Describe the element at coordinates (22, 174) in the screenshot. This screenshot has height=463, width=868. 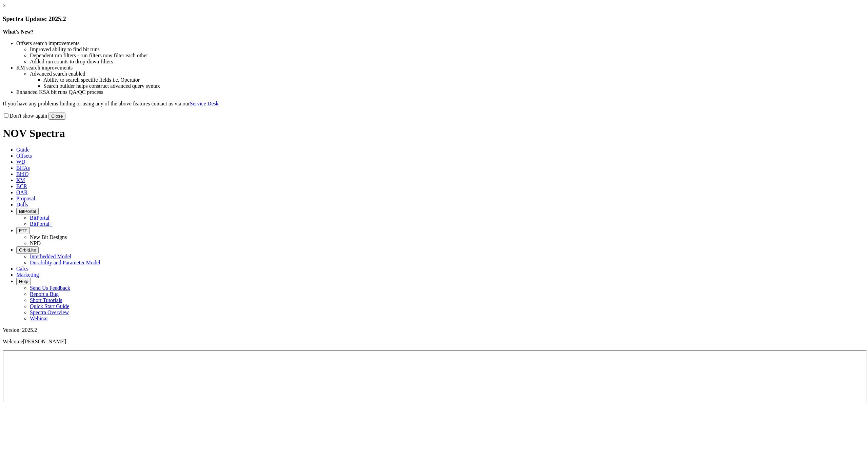
I see `span: BitIQ` at that location.